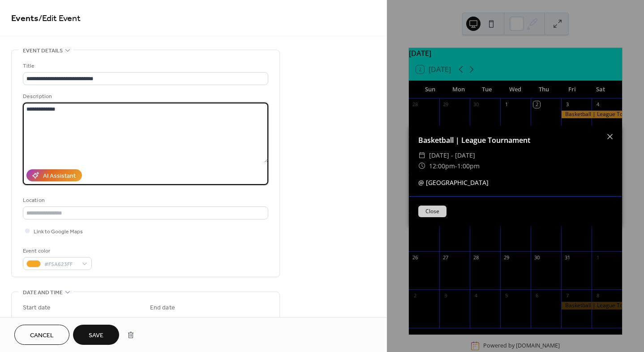 The height and width of the screenshot is (352, 644). Describe the element at coordinates (42, 335) in the screenshot. I see `button: Cancel` at that location.